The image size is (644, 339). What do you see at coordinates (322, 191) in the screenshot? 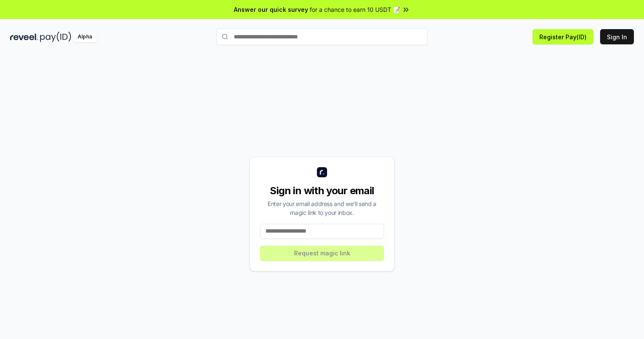
I see `div: Sign in with your email` at bounding box center [322, 191].